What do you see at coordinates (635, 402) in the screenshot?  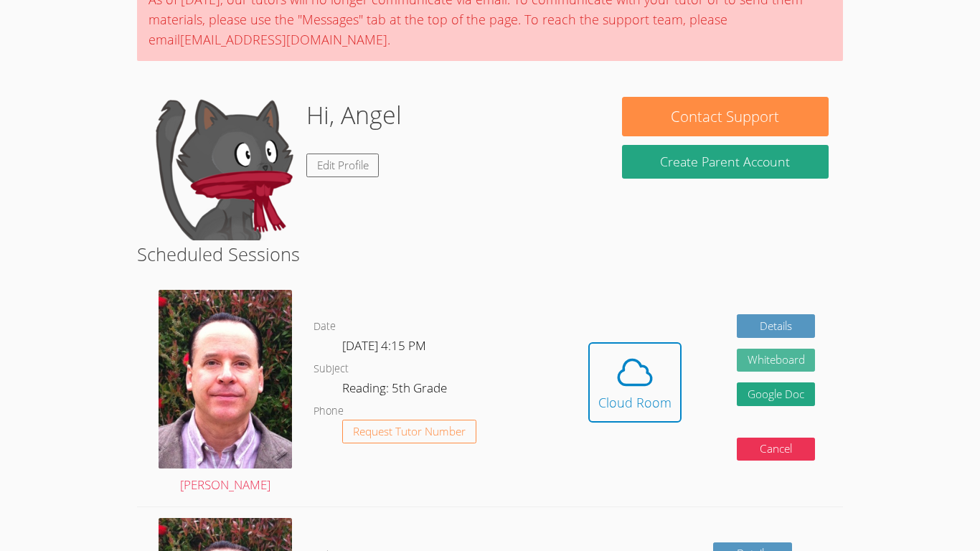 I see `div: Cloud Room` at bounding box center [635, 402].